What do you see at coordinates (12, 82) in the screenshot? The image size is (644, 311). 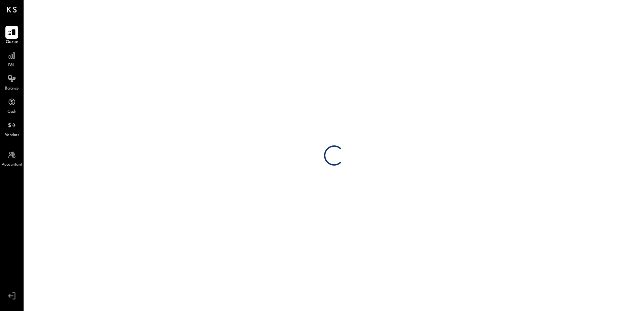 I see `a: Balance` at bounding box center [12, 82].